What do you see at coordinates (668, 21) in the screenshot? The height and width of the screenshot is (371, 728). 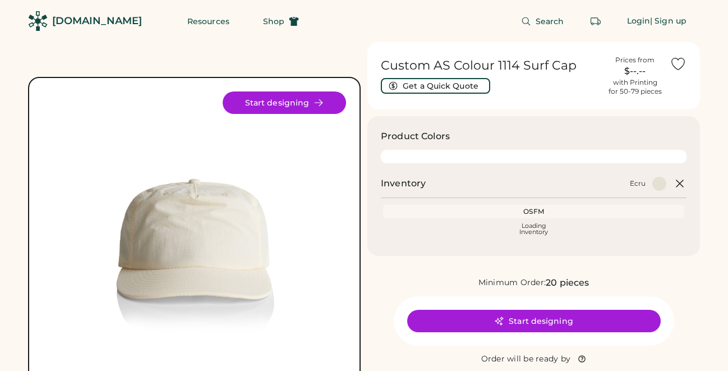 I see `div: | Sign up` at bounding box center [668, 21].